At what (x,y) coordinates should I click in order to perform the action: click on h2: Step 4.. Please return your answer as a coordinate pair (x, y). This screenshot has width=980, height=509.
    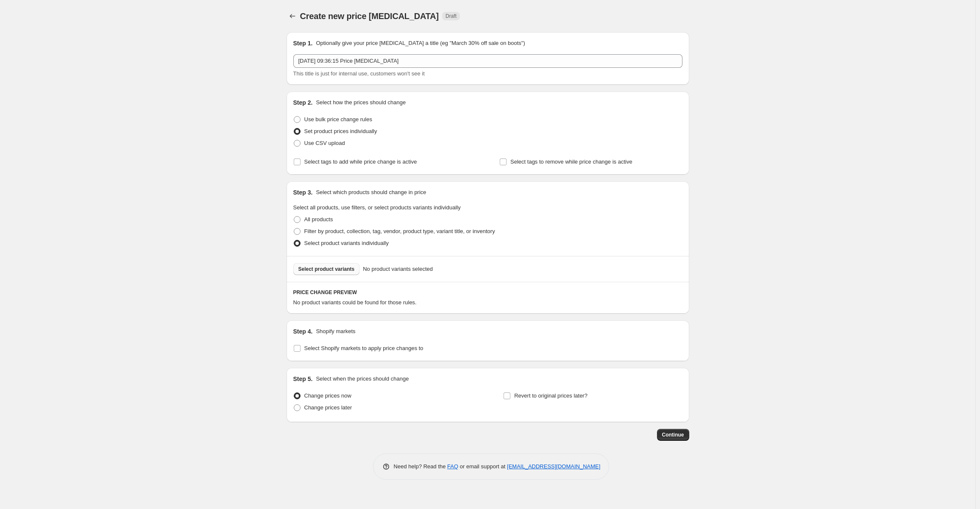
    Looking at the image, I should click on (303, 331).